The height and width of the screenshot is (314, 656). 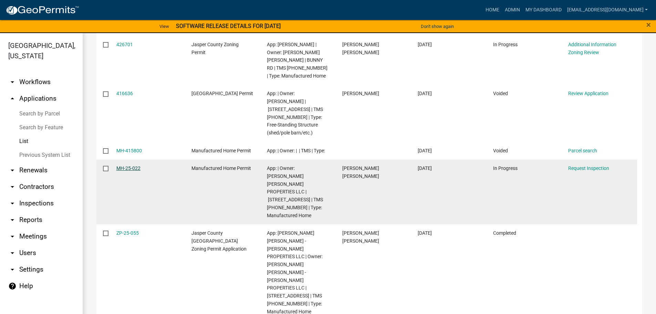 What do you see at coordinates (295, 113) in the screenshot?
I see `span: App: | Owner: BRIGHT CHRISTOPHER L | 11800 Speedway Blvd | TMS 040-00-02-165 | Type: Free-Standin...` at bounding box center [295, 113].